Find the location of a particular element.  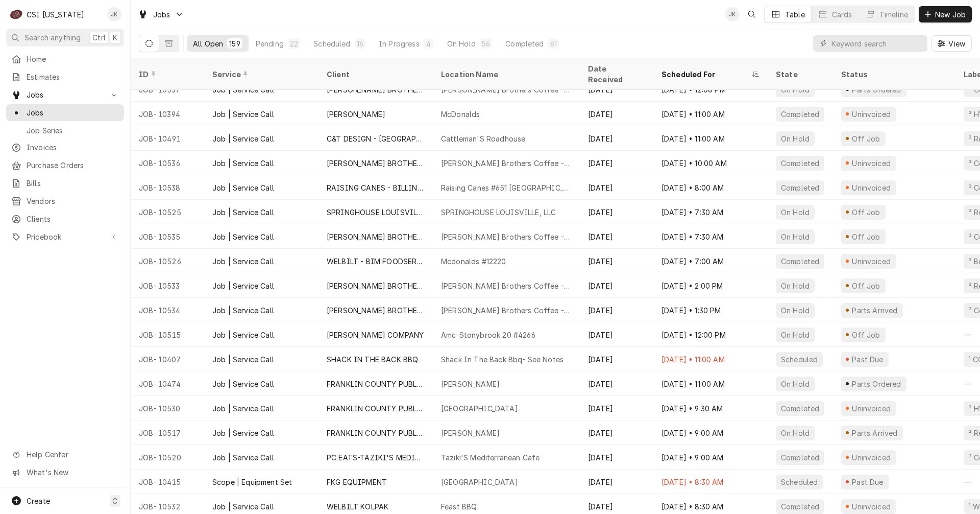

div: All Open is located at coordinates (208, 43).